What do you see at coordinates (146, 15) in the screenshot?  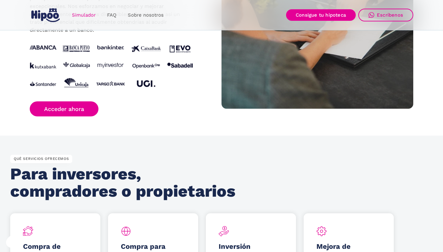 I see `a: Sobre nosotros` at bounding box center [146, 15].